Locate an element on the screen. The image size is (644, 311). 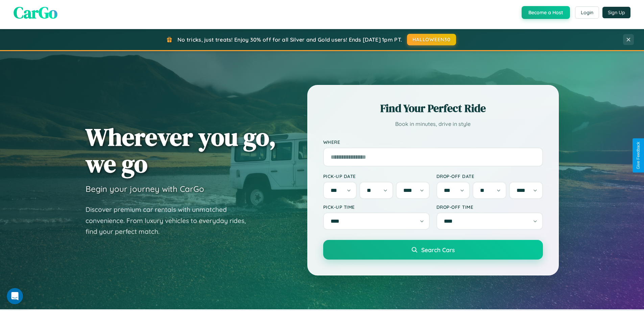
p: Book in minutes, drive in style is located at coordinates (433, 124).